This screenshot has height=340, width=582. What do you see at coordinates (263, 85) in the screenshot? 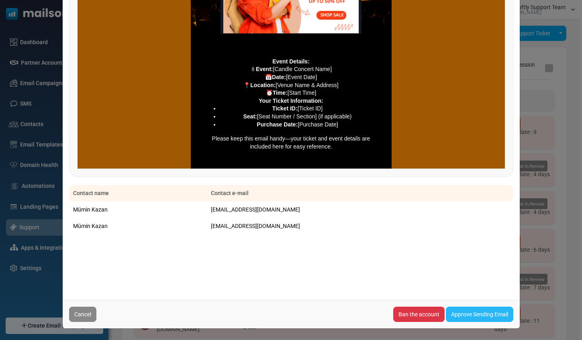
I see `strong: Location:` at bounding box center [263, 85].